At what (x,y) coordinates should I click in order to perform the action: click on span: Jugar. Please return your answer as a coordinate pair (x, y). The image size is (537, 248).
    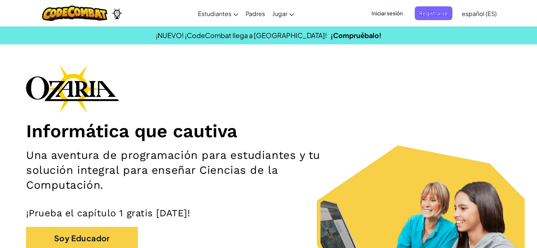
    Looking at the image, I should click on (280, 13).